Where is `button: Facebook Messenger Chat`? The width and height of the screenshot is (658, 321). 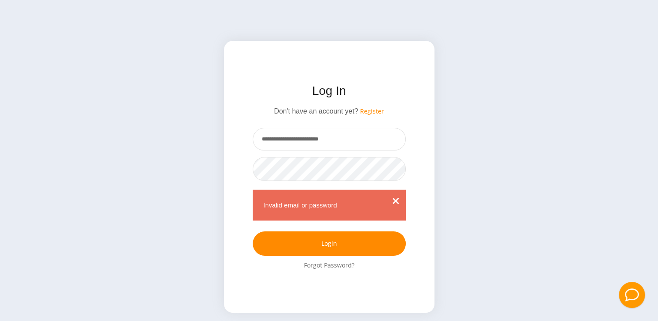 button: Facebook Messenger Chat is located at coordinates (632, 295).